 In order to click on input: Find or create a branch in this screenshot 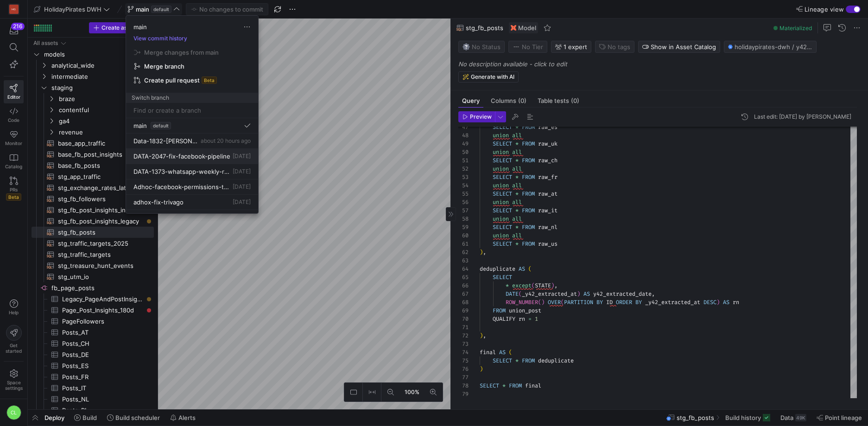, I will do `click(192, 110)`.